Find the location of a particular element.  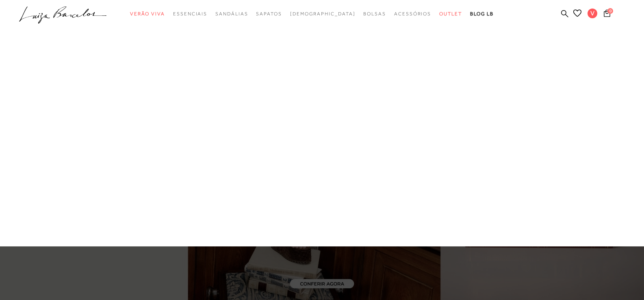

span: Bolsas is located at coordinates (375, 14).